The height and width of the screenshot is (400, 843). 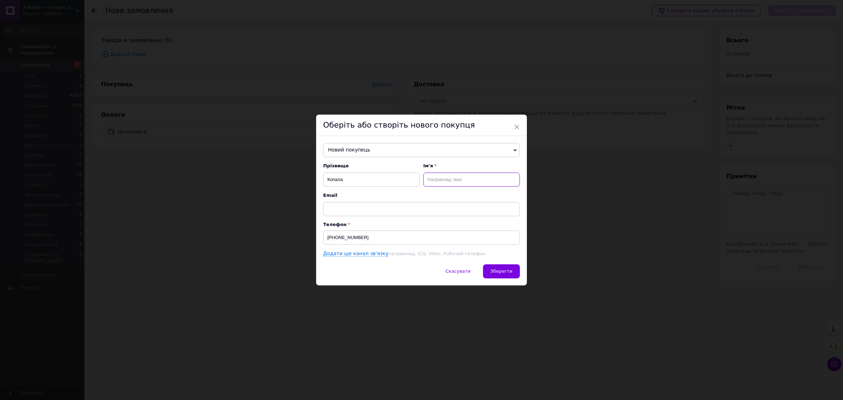 I want to click on button: Зберегти, so click(x=501, y=271).